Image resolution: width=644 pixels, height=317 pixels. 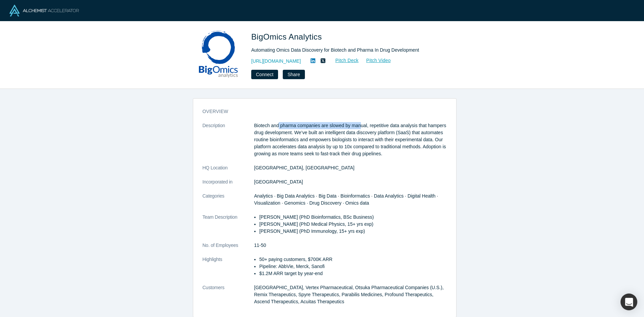 I want to click on dt: Description, so click(x=229, y=143).